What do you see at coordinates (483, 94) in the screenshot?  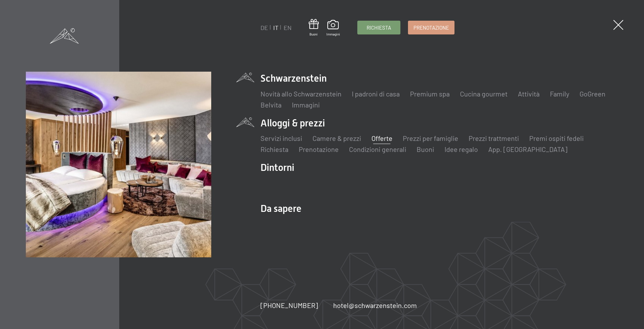 I see `a: Cucina gourmet` at bounding box center [483, 94].